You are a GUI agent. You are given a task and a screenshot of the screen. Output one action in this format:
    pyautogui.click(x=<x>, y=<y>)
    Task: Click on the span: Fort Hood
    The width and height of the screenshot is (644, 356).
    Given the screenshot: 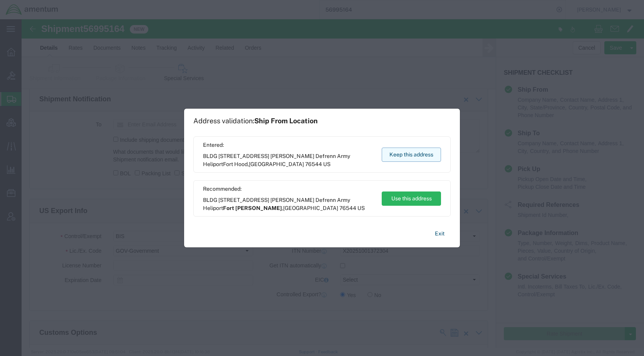 What is the action you would take?
    pyautogui.click(x=235, y=164)
    